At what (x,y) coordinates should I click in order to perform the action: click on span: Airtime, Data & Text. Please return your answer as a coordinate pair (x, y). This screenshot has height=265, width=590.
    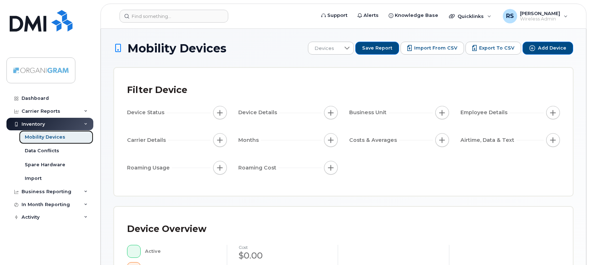
    Looking at the image, I should click on (489, 140).